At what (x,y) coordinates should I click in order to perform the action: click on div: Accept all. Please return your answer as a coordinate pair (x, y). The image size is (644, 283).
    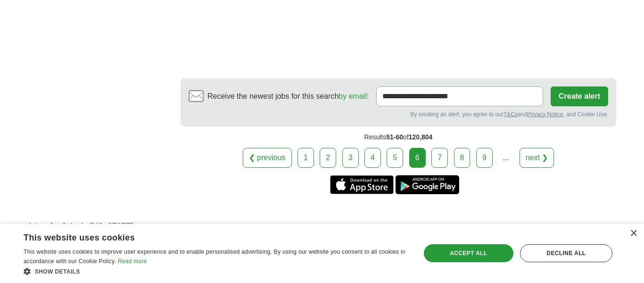
    Looking at the image, I should click on (469, 253).